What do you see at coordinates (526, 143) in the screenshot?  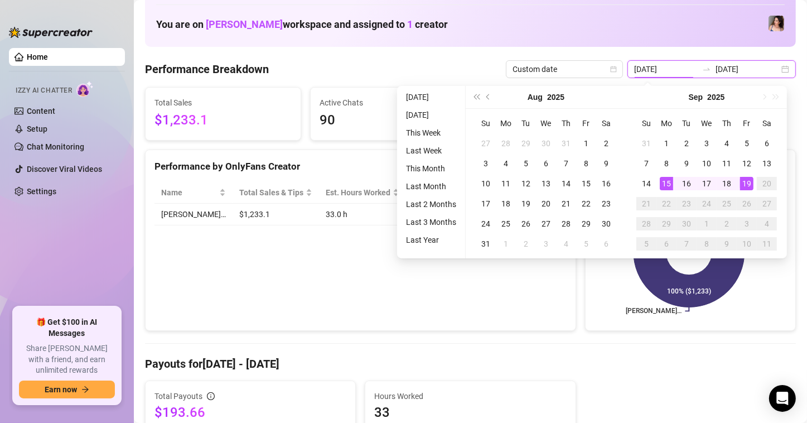 I see `td: 2025-07-29` at bounding box center [526, 143].